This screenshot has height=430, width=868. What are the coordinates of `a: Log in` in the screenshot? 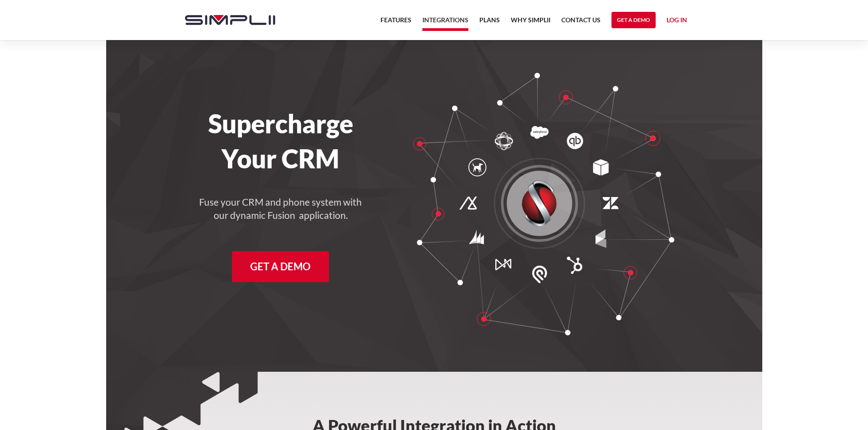 It's located at (676, 21).